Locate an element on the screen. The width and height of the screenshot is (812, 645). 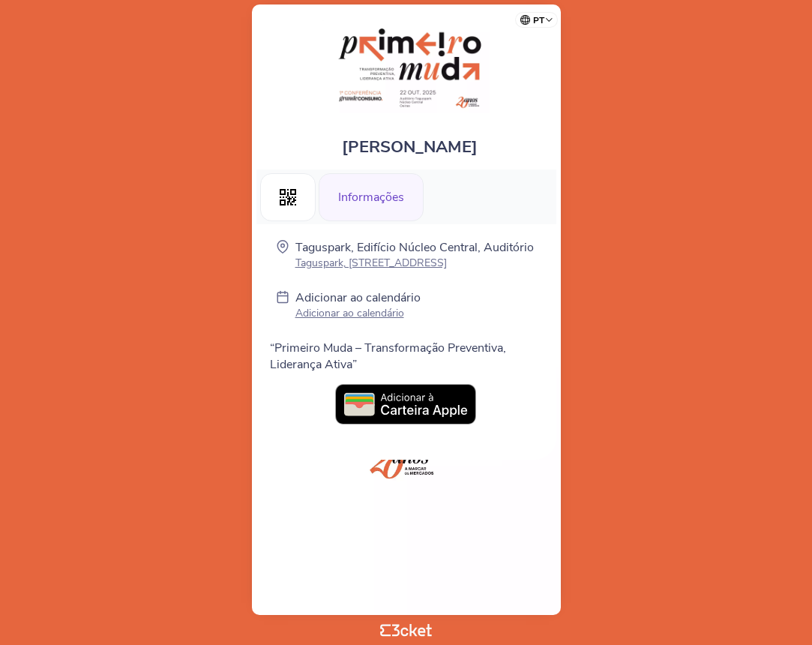
p: Taguspark, Edifício Núcleo Central, Auditório is located at coordinates (415, 248).